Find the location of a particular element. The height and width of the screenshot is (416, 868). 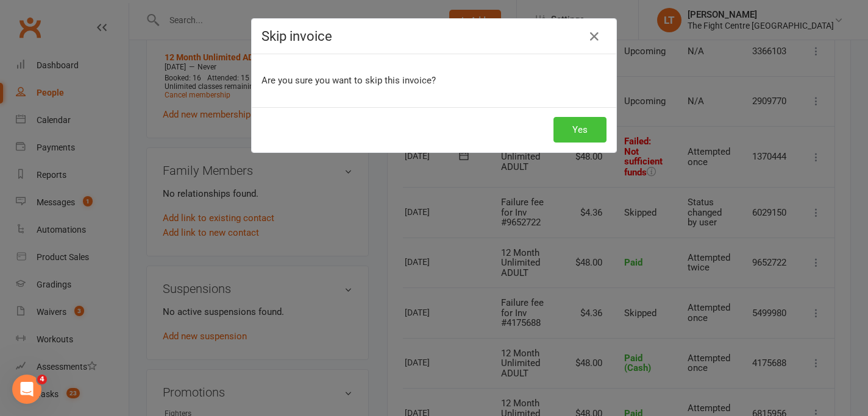

button: Yes is located at coordinates (580, 130).